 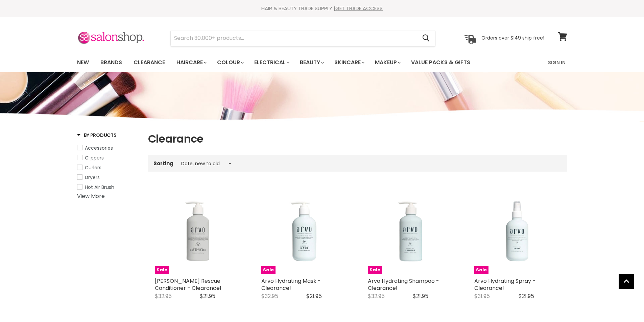 What do you see at coordinates (93, 168) in the screenshot?
I see `span: Curlers` at bounding box center [93, 168].